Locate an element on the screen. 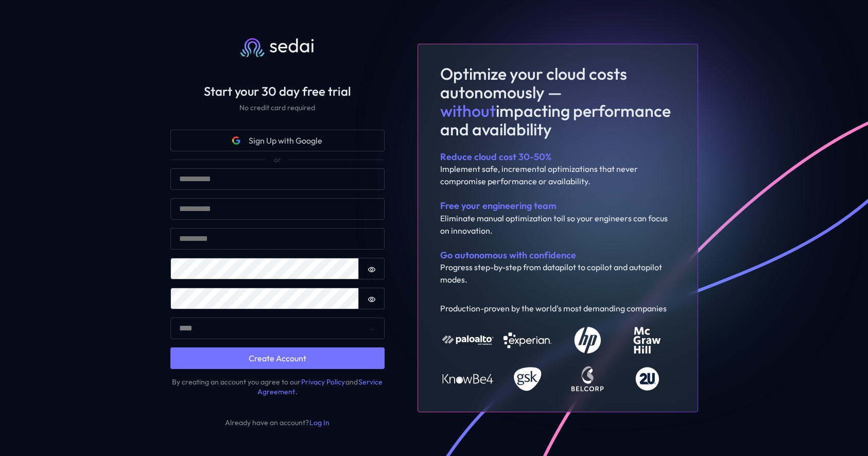  div: Go autonomous with confidence is located at coordinates (557, 255).